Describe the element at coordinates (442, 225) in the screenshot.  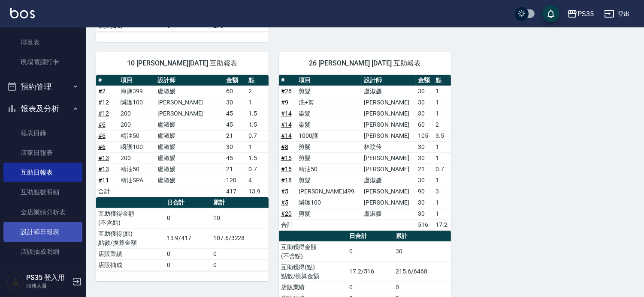
I see `td: 17.2` at that location.